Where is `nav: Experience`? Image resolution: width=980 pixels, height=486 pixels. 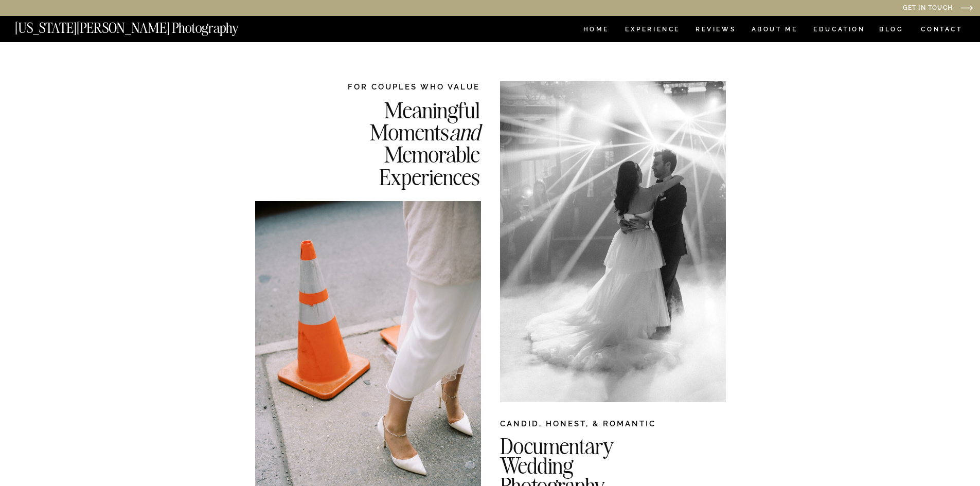
nav: Experience is located at coordinates (652, 30).